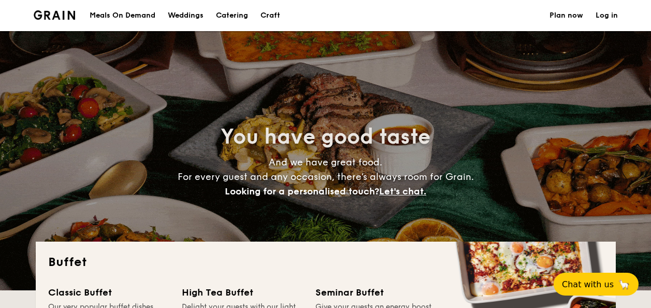 The height and width of the screenshot is (308, 651). Describe the element at coordinates (596, 284) in the screenshot. I see `button: Chat with us🦙` at that location.